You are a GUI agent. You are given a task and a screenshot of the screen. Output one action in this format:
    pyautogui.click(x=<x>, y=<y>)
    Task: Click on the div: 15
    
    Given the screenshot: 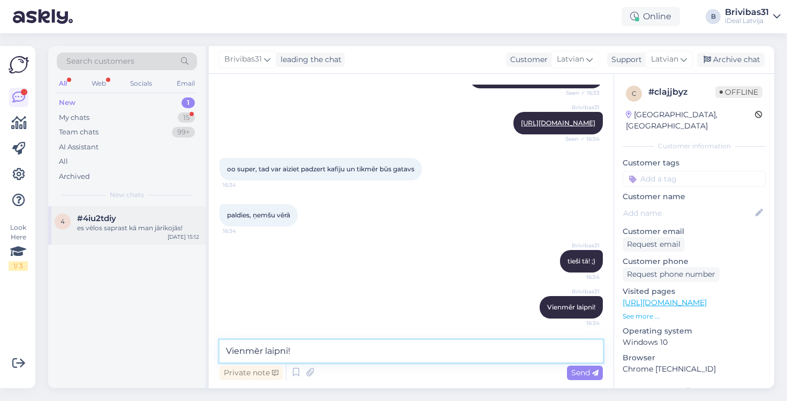 What is the action you would take?
    pyautogui.click(x=186, y=118)
    